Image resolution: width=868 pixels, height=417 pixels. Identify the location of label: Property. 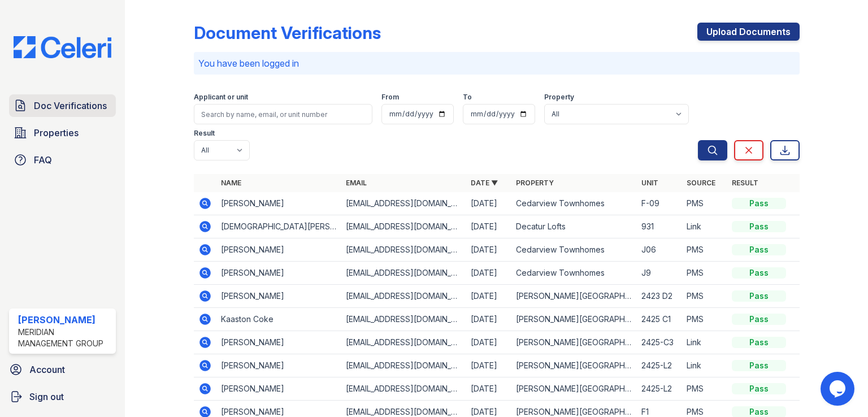
(559, 97).